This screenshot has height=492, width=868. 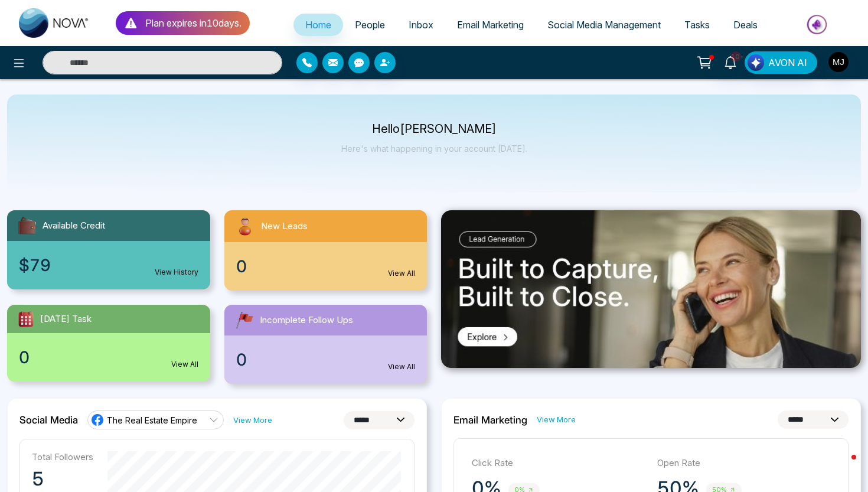 I want to click on a: New Leads0View All, so click(x=326, y=251).